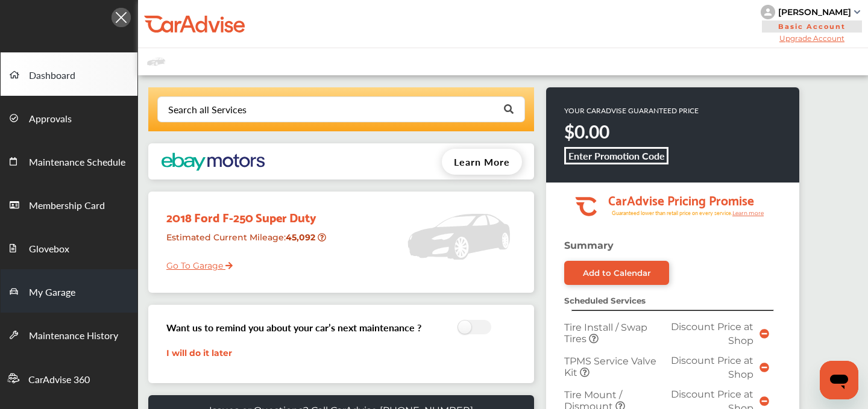  Describe the element at coordinates (605, 301) in the screenshot. I see `strong: Scheduled Services` at that location.